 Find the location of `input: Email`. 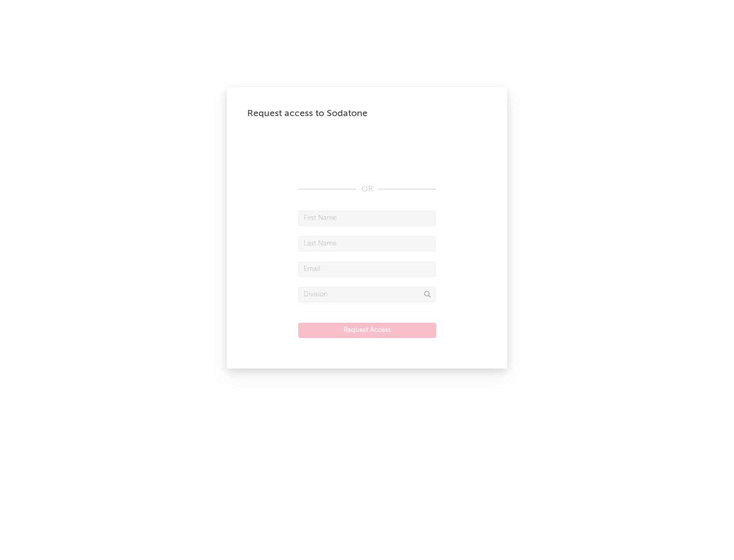

input: Email is located at coordinates (367, 270).